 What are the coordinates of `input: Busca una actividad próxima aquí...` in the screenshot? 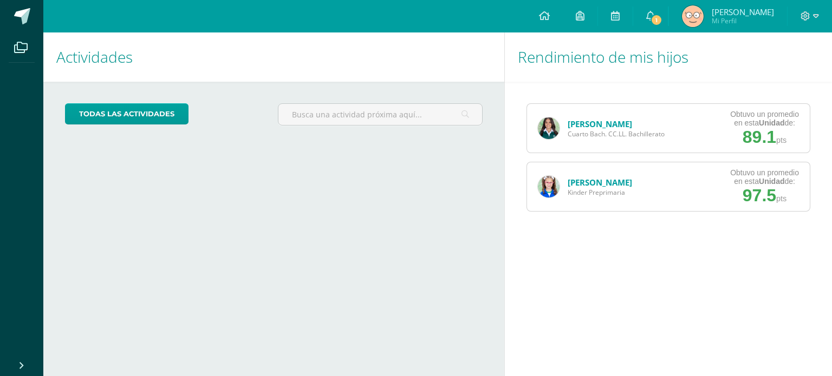 It's located at (380, 114).